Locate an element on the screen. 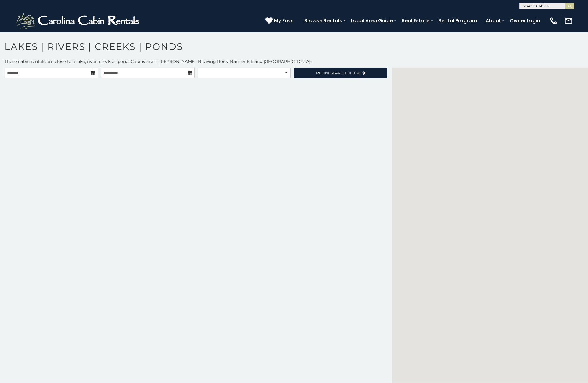  a: Real Estate is located at coordinates (415, 20).